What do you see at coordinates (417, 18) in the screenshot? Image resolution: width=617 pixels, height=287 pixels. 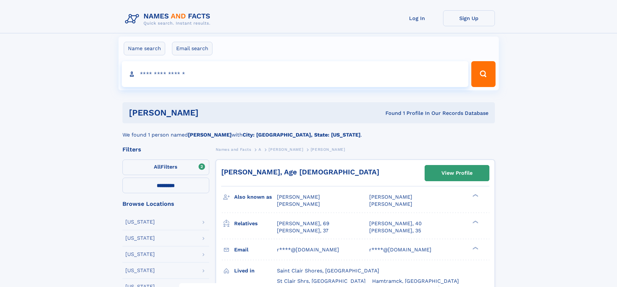 I see `a: Log In` at bounding box center [417, 18].